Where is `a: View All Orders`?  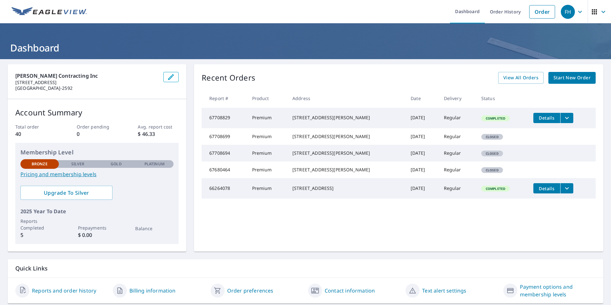
a: View All Orders is located at coordinates (520, 78).